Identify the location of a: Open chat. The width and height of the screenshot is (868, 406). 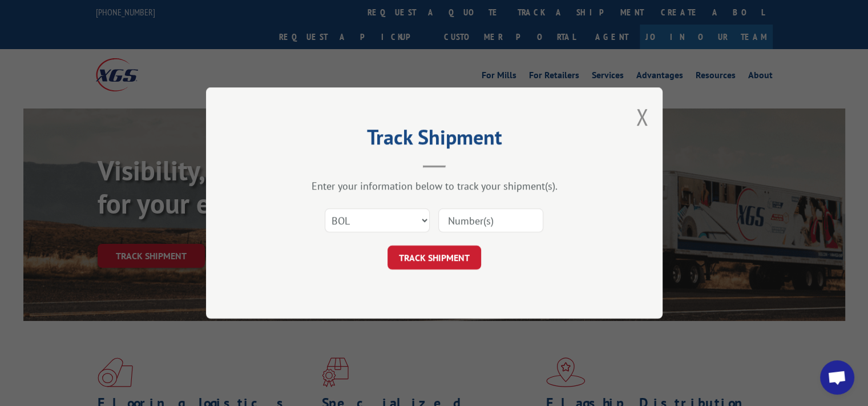
(837, 378).